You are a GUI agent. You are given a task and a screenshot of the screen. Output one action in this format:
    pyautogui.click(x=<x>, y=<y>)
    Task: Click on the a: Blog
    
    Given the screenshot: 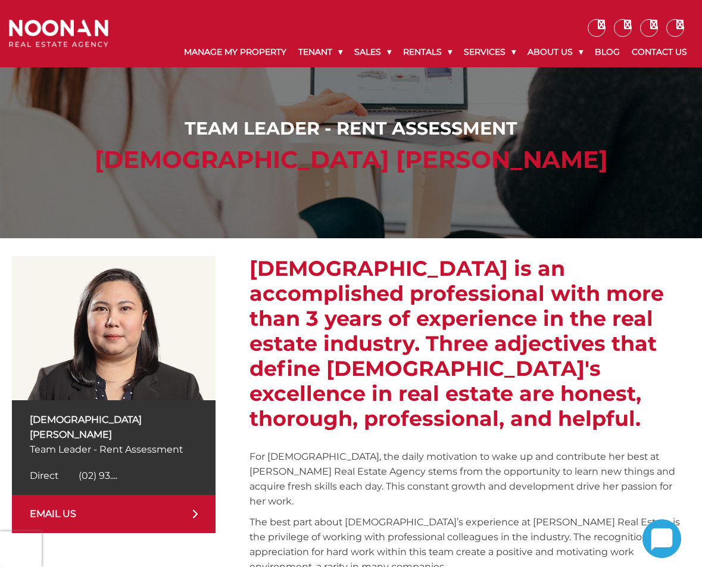 What is the action you would take?
    pyautogui.click(x=607, y=52)
    